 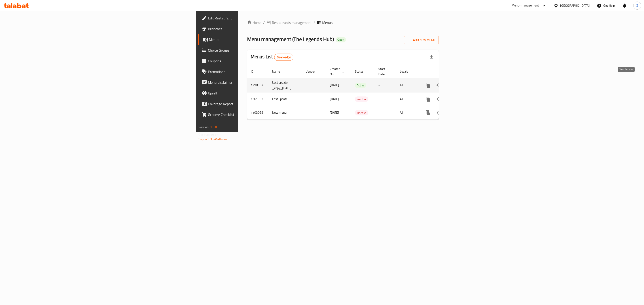 What do you see at coordinates (385, 71) in the screenshot?
I see `span: Start Date` at bounding box center [385, 71].